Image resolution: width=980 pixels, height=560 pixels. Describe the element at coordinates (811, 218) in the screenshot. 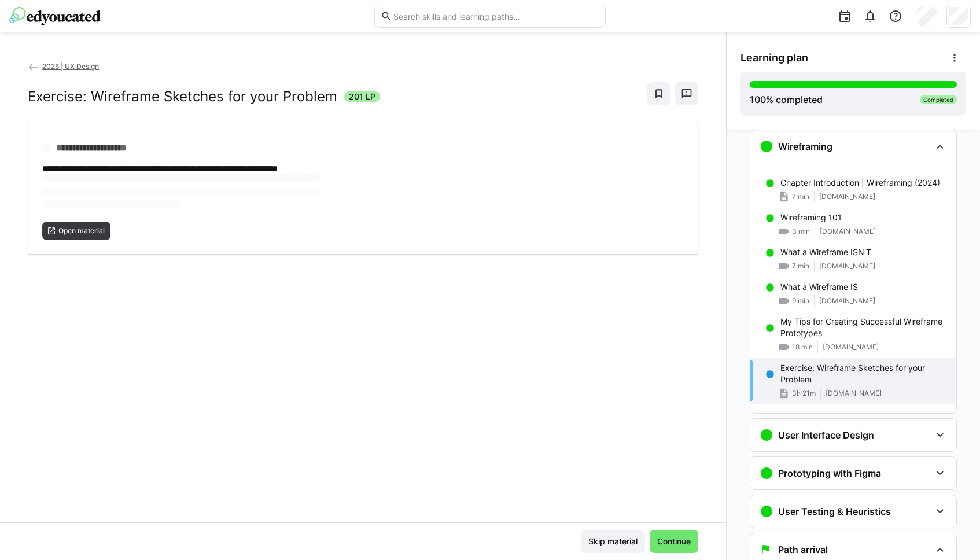

I see `p: Wireframing 101` at that location.